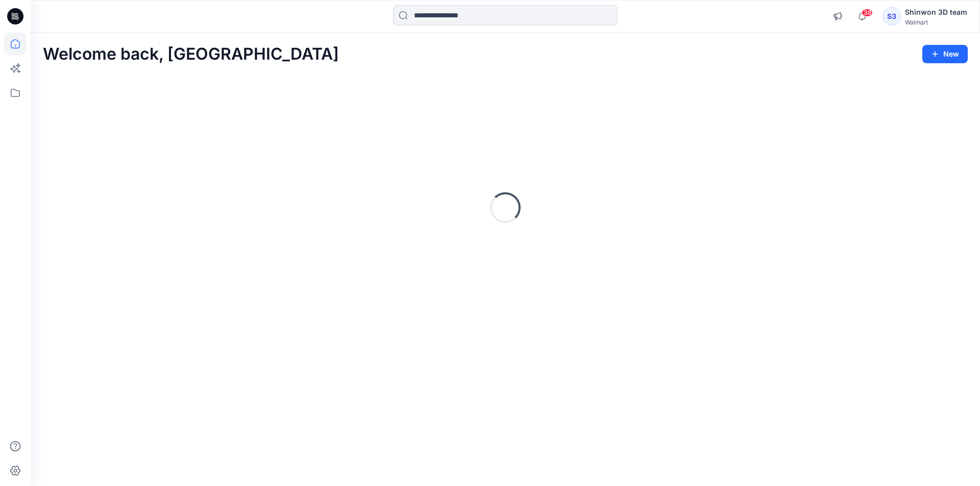  What do you see at coordinates (892, 17) in the screenshot?
I see `div: S3` at bounding box center [892, 17].